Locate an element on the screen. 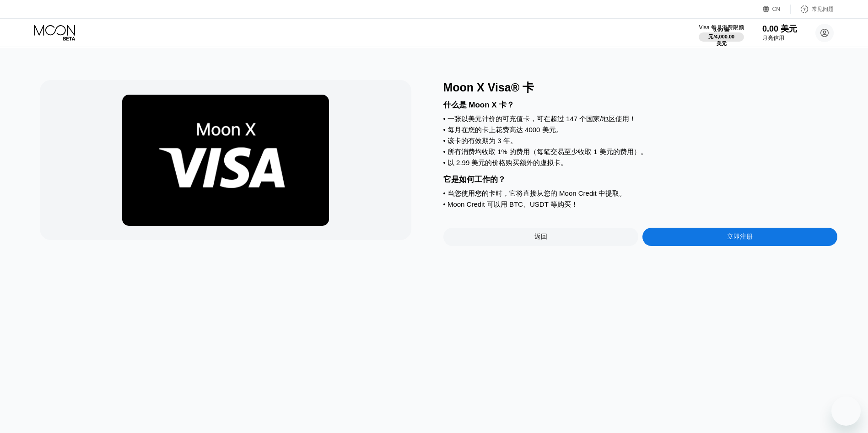  div: 0.00 美元 is located at coordinates (780, 29).